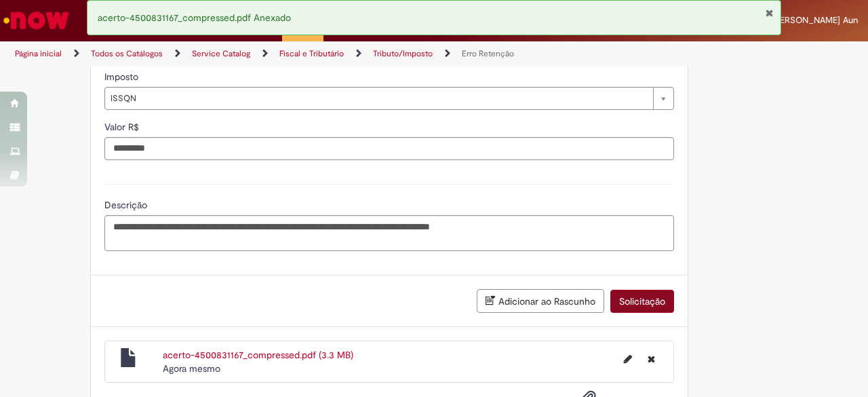 The width and height of the screenshot is (868, 397). Describe the element at coordinates (194, 18) in the screenshot. I see `span: acerto-4500831167_compressed.pdf Anexado` at that location.